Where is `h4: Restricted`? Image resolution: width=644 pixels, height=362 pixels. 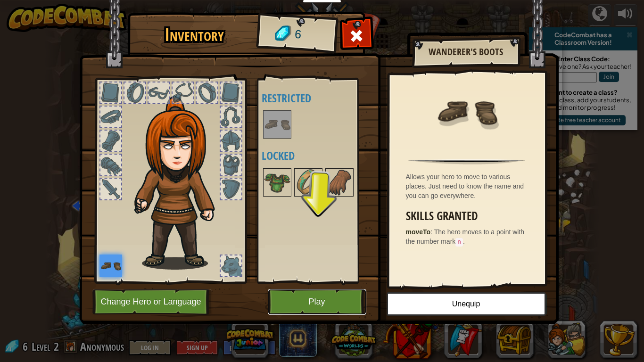
h4: Restricted is located at coordinates (317, 98).